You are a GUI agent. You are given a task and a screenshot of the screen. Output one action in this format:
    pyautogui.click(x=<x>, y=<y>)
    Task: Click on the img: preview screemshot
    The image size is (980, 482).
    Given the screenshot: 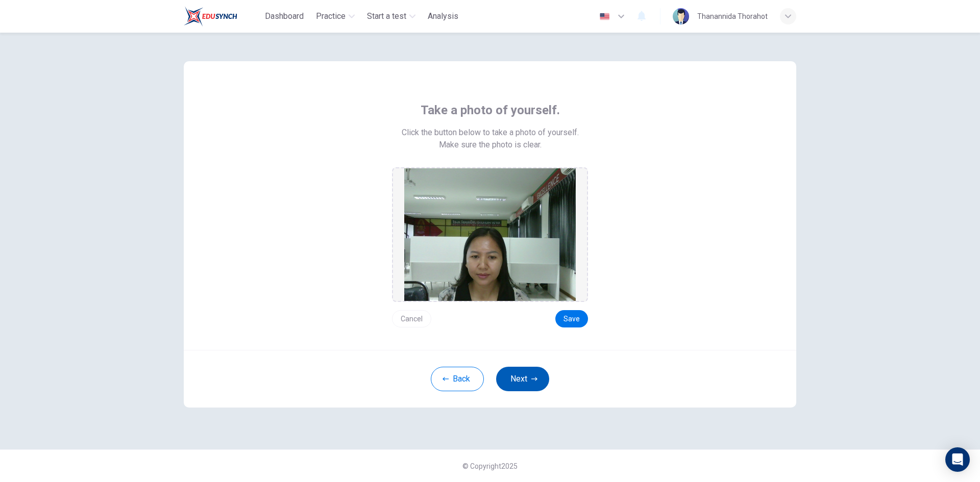 What is the action you would take?
    pyautogui.click(x=490, y=235)
    